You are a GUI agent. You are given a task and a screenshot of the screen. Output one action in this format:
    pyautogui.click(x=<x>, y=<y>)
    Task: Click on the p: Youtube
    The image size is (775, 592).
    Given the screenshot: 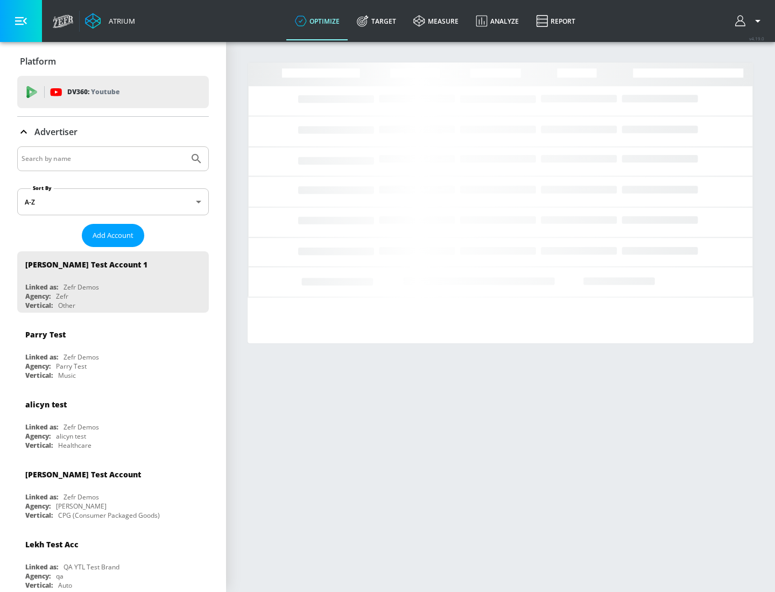 What is the action you would take?
    pyautogui.click(x=105, y=92)
    